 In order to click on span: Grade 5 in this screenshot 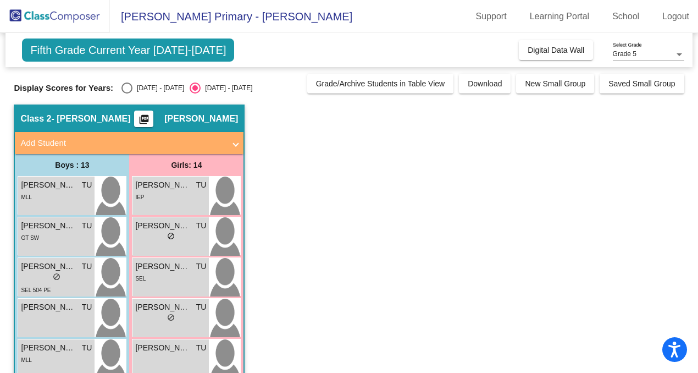, I will do `click(624, 54)`.